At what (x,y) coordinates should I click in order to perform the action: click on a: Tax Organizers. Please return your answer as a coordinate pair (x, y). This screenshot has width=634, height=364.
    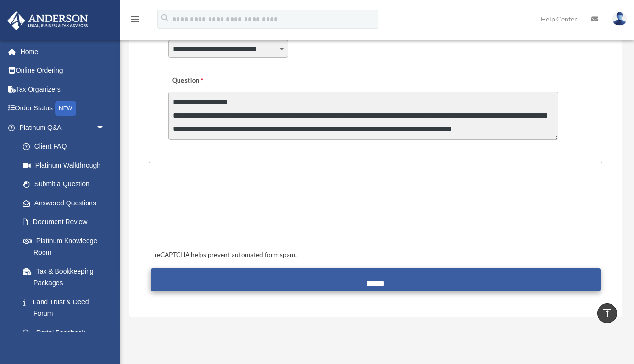
    Looking at the image, I should click on (63, 89).